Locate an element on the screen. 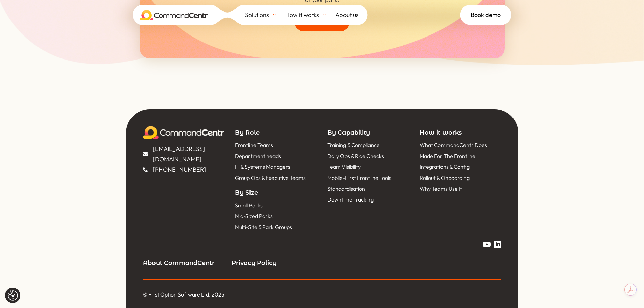 This screenshot has height=308, width=644. a: Downtime Tracking is located at coordinates (349, 200).